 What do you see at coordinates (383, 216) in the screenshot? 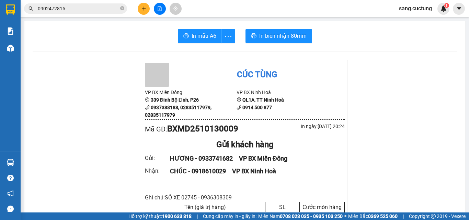
I see `strong: 0369 525 060` at bounding box center [383, 216].